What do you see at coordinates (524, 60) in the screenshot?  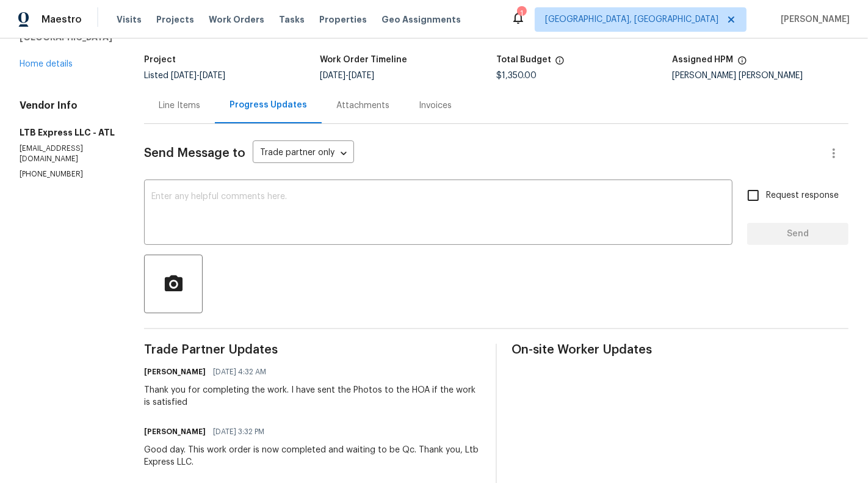 I see `h5: Total Budget` at bounding box center [524, 60].